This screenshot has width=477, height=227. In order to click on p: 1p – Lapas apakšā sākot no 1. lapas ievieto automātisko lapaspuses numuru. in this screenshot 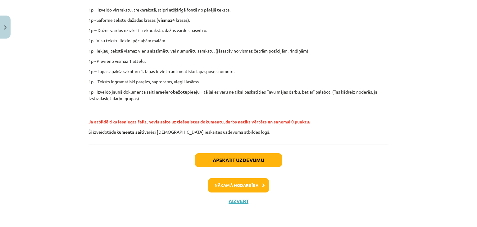, I will do `click(239, 71)`.